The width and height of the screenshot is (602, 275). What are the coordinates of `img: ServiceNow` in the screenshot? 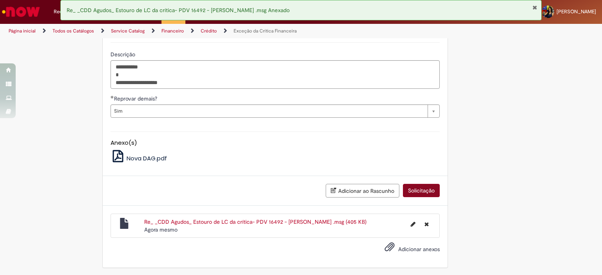 It's located at (21, 12).